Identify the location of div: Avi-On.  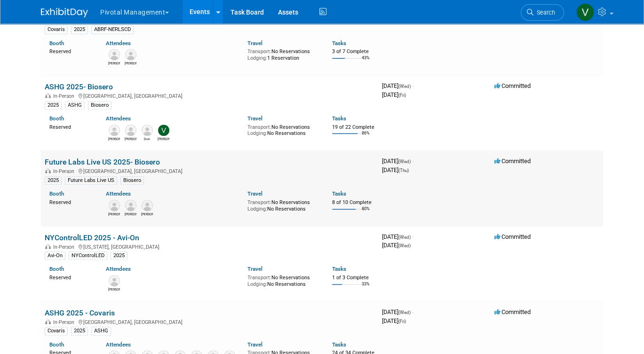
(55, 255).